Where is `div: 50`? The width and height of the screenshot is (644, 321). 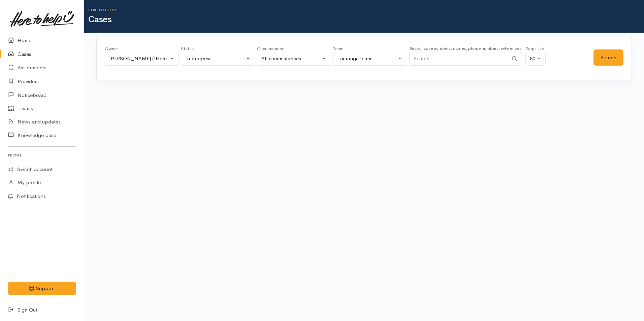 div: 50 is located at coordinates (532, 58).